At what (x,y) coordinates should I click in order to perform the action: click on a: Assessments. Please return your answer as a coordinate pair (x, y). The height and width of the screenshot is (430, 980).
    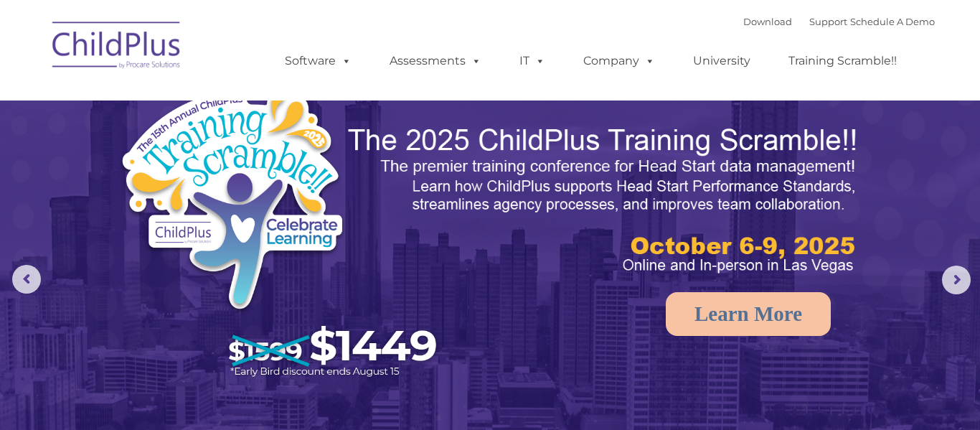
    Looking at the image, I should click on (436, 61).